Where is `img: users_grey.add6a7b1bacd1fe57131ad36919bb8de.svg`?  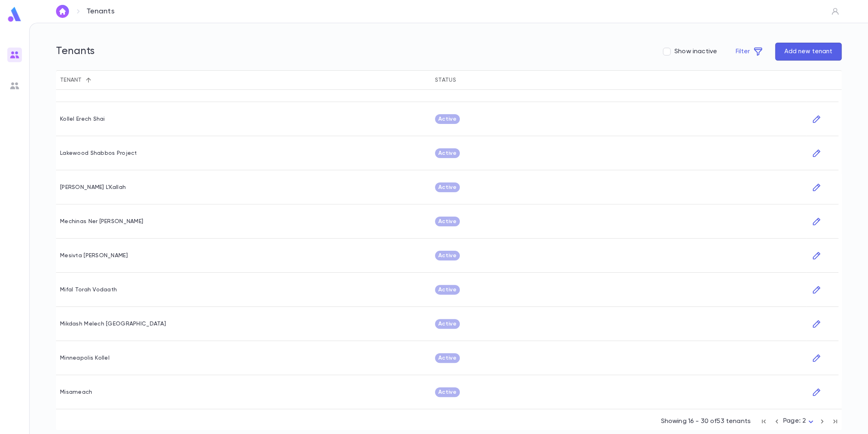
img: users_grey.add6a7b1bacd1fe57131ad36919bb8de.svg is located at coordinates (14, 85).